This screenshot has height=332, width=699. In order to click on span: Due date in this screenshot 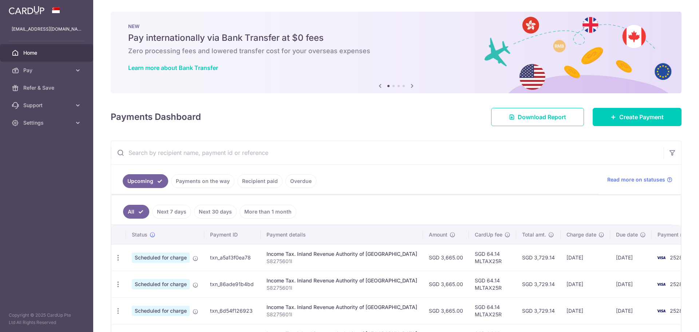, I will do `click(627, 234)`.